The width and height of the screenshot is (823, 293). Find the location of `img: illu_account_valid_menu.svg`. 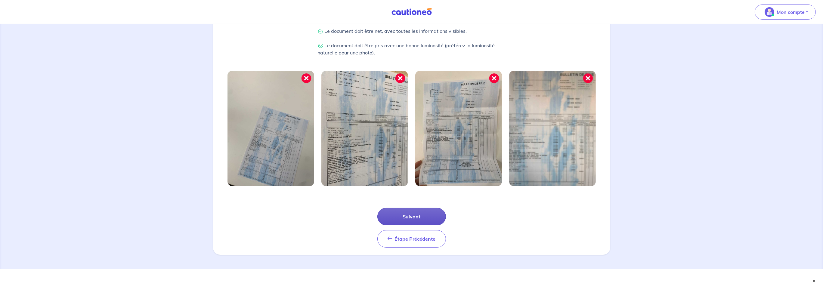

img: illu_account_valid_menu.svg is located at coordinates (769, 12).